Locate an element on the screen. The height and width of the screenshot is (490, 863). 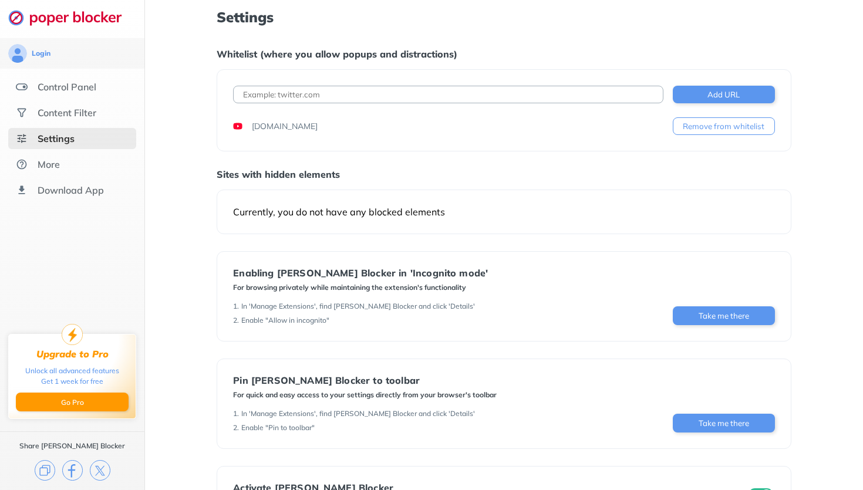
div: More is located at coordinates (49, 164).